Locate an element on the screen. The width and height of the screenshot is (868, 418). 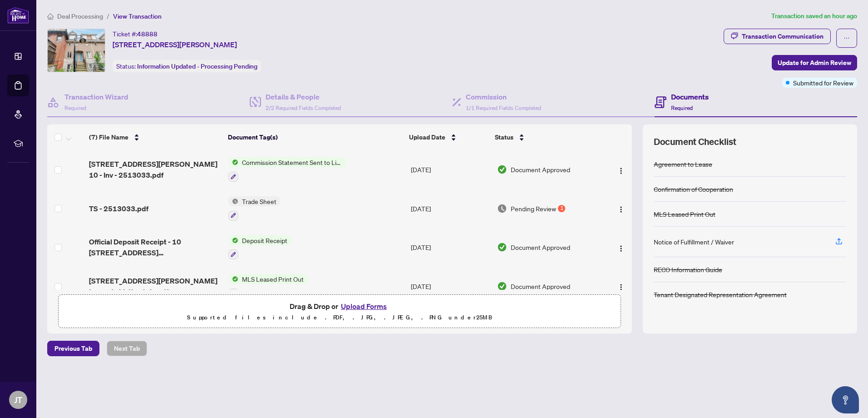
div: 1 is located at coordinates (561, 208).